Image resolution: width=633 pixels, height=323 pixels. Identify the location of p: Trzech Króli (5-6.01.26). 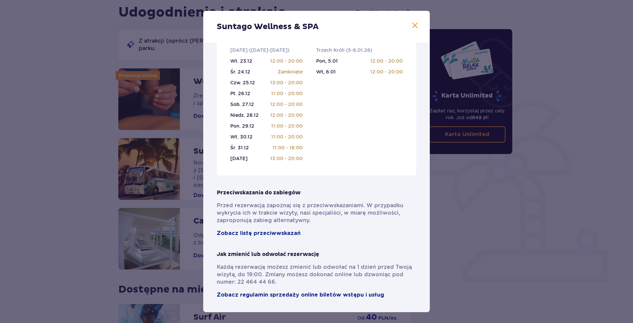
(344, 50).